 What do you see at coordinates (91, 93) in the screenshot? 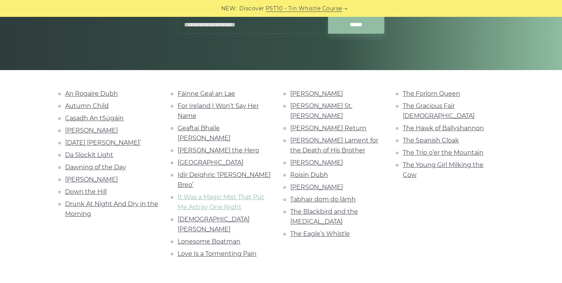
I see `a: An Rogaire Dubh` at bounding box center [91, 93].